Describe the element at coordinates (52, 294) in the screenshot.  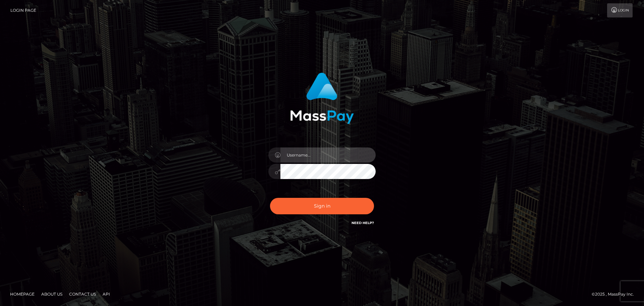
I see `a: About Us` at that location.